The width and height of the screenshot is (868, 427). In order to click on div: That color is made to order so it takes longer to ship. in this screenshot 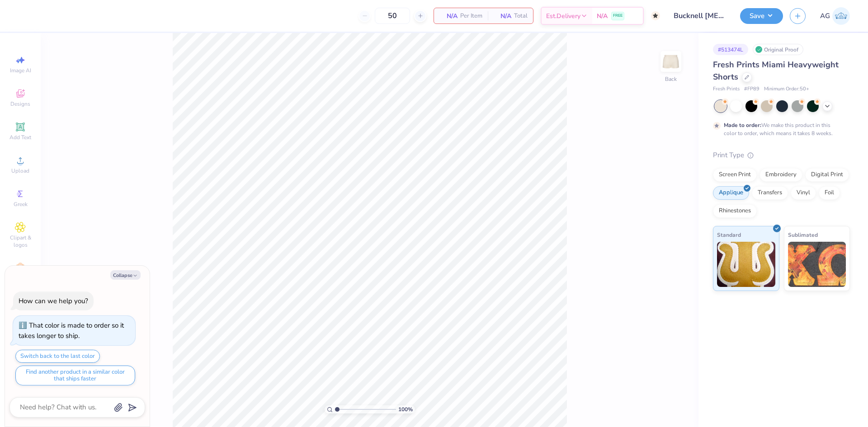, I will do `click(71, 330)`.